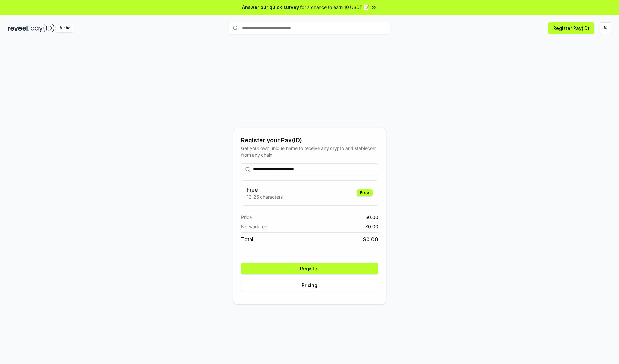 The image size is (619, 364). What do you see at coordinates (43, 28) in the screenshot?
I see `img: pay_id` at bounding box center [43, 28].